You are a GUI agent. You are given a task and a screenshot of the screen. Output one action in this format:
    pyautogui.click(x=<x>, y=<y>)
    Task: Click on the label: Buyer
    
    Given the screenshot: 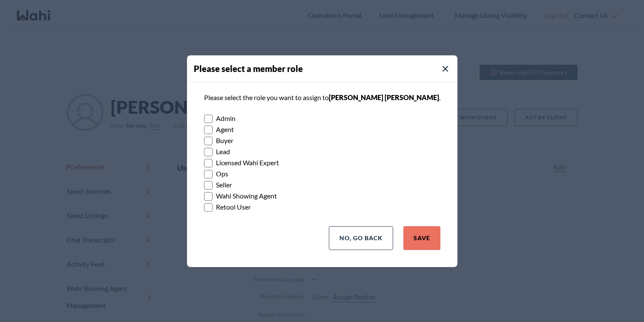 What is the action you would take?
    pyautogui.click(x=322, y=140)
    